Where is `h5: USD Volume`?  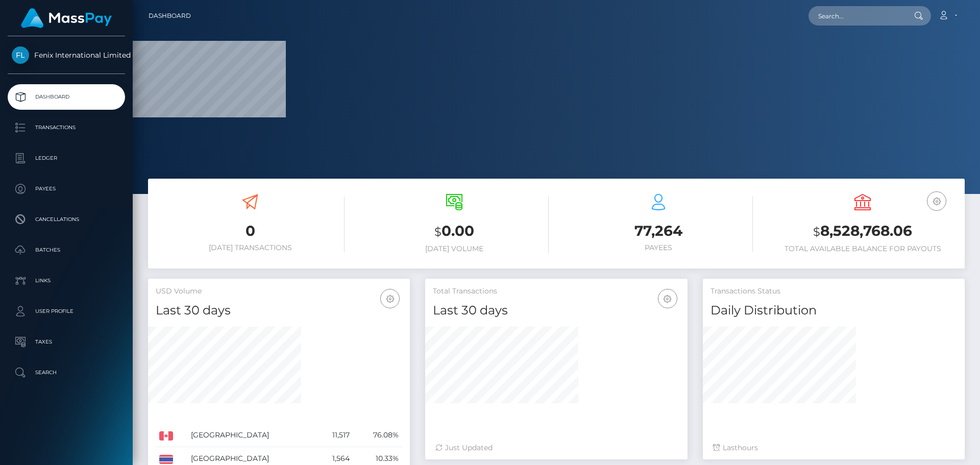
h5: USD Volume is located at coordinates (279, 292).